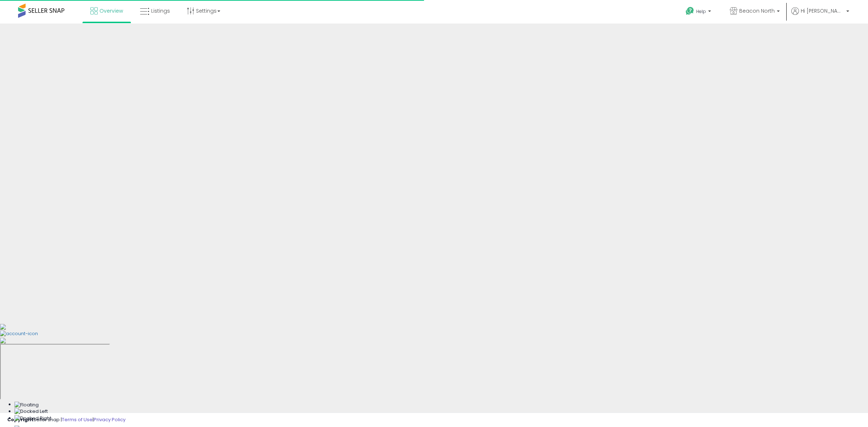 Image resolution: width=868 pixels, height=427 pixels. Describe the element at coordinates (701, 11) in the screenshot. I see `span: Help` at that location.